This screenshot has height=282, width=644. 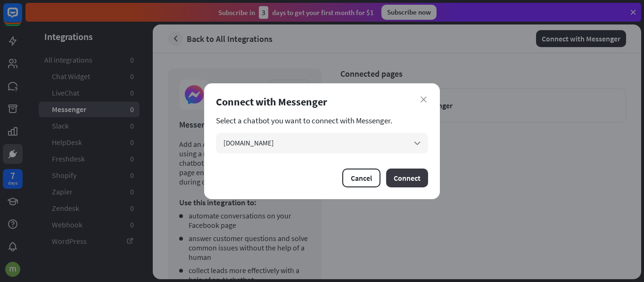 What do you see at coordinates (407, 178) in the screenshot?
I see `button: Connect` at bounding box center [407, 178].